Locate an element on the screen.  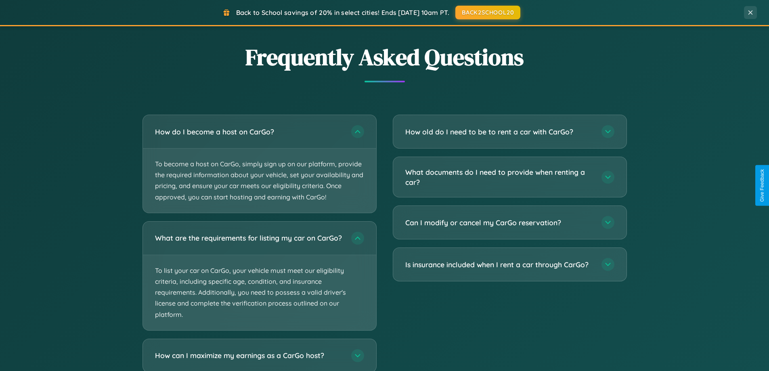
h3: Is insurance included when I rent a car through CarGo? is located at coordinates (499, 264).